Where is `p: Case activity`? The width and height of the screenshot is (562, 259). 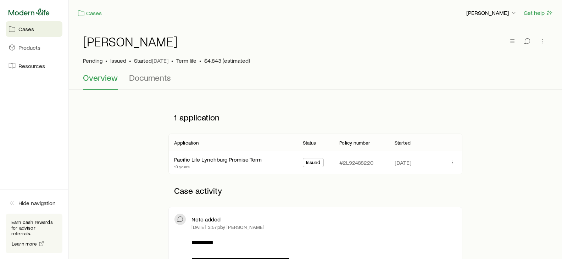
p: Case activity is located at coordinates (315, 191).